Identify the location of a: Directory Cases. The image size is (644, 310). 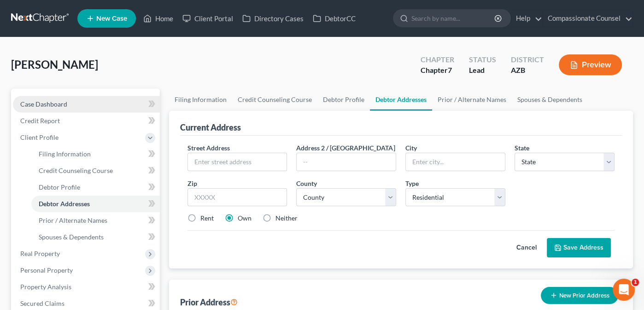
(273, 18).